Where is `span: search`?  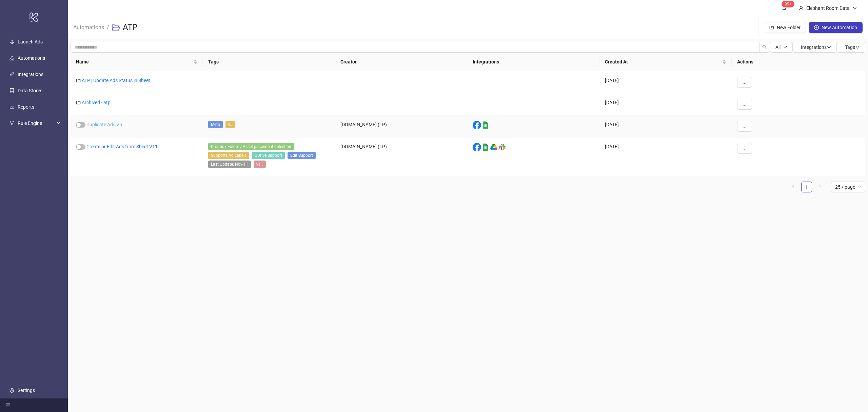
span: search is located at coordinates (765, 47).